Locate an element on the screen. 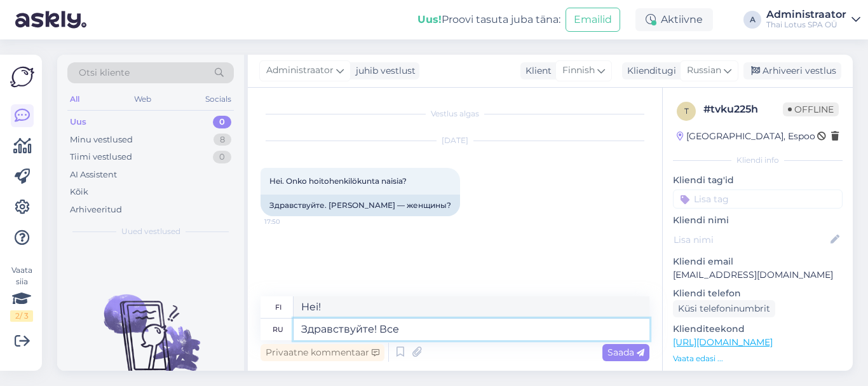 The image size is (868, 386). div: ru is located at coordinates (278, 329).